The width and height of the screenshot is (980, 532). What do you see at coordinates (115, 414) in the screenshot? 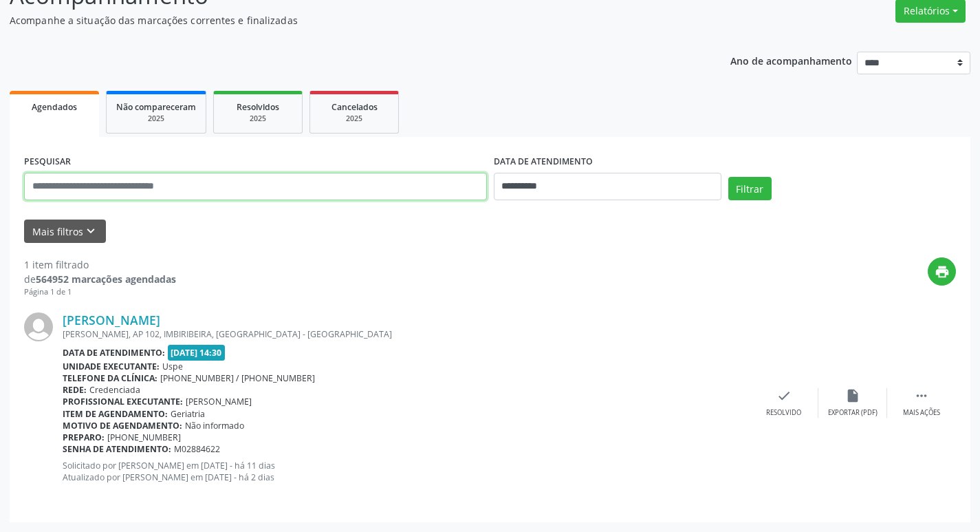
I see `b: Item de agendamento:` at bounding box center [115, 414].